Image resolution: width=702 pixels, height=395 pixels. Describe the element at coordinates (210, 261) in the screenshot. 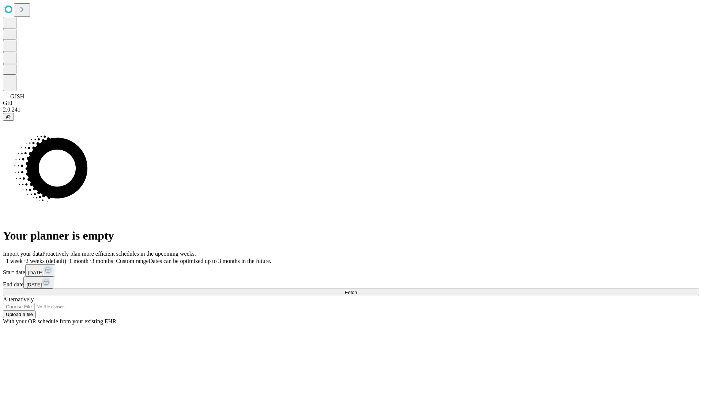

I see `span: Dates can be optimized up to 3 months in the future.` at that location.